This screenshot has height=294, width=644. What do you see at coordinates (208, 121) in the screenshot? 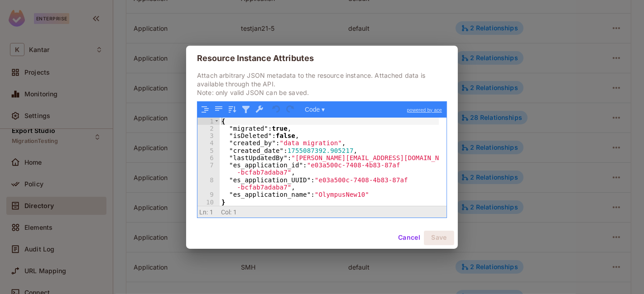
I see `div: 1` at bounding box center [208, 121].